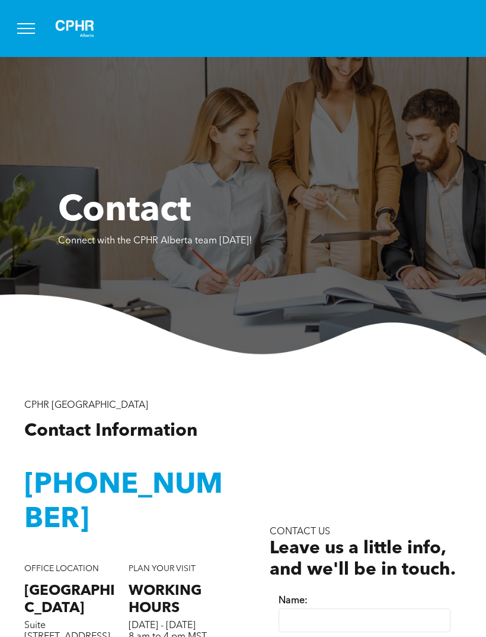 The image size is (486, 637). What do you see at coordinates (162, 568) in the screenshot?
I see `span: PLAN YOUR VISIT` at bounding box center [162, 568].